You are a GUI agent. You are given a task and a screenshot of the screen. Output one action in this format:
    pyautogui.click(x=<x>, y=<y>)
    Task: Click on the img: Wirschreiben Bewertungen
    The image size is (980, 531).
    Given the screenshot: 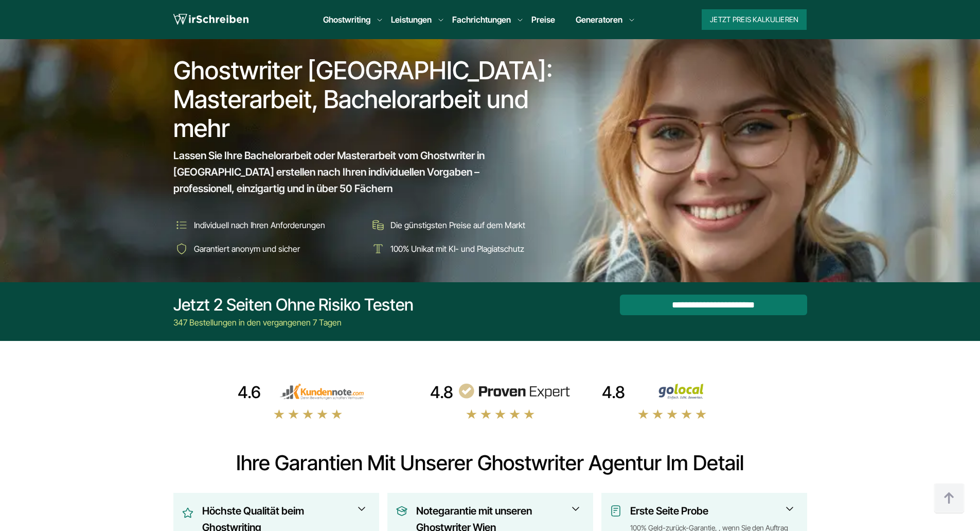 What is the action you would take?
    pyautogui.click(x=686, y=391)
    